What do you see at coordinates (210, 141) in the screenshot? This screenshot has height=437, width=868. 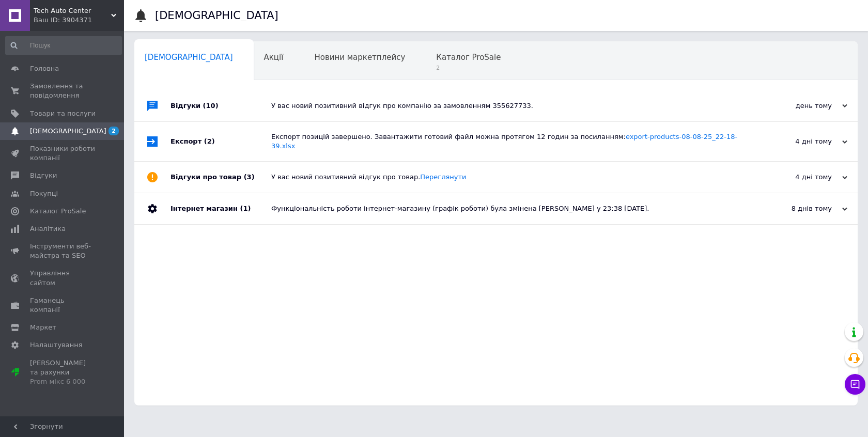 I see `span: (2)` at bounding box center [210, 141].